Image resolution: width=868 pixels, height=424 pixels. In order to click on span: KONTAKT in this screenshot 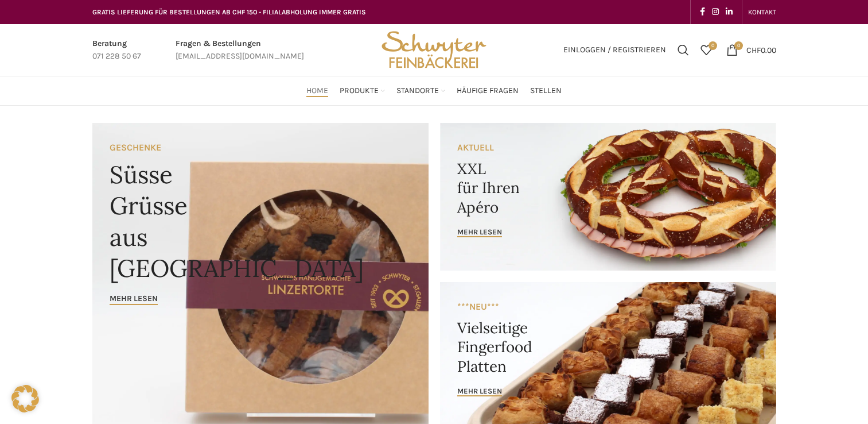, I will do `click(761, 12)`.